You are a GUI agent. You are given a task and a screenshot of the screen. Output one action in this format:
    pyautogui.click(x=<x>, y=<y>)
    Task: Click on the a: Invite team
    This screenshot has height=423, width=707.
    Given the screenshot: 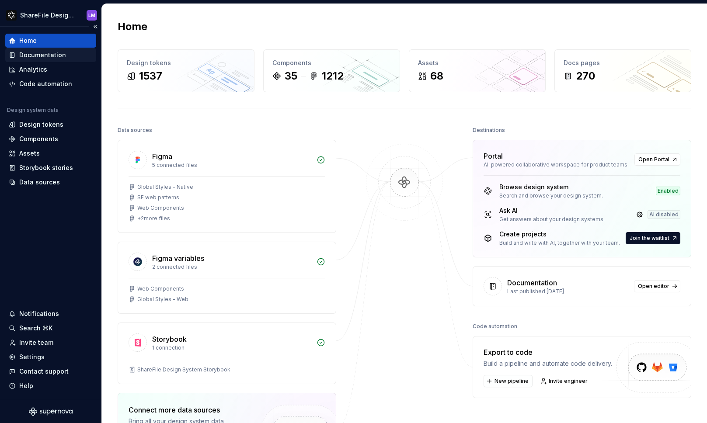 What is the action you would take?
    pyautogui.click(x=51, y=343)
    